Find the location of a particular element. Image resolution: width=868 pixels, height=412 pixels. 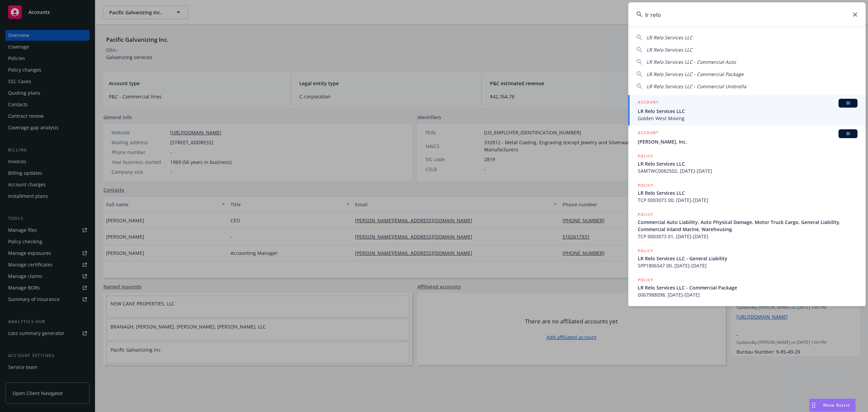

input: Search... is located at coordinates (747, 14).